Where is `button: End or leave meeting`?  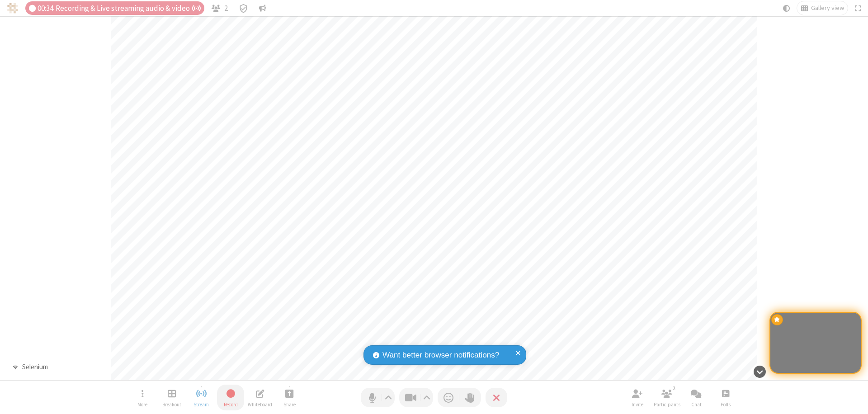
button: End or leave meeting is located at coordinates (496, 397).